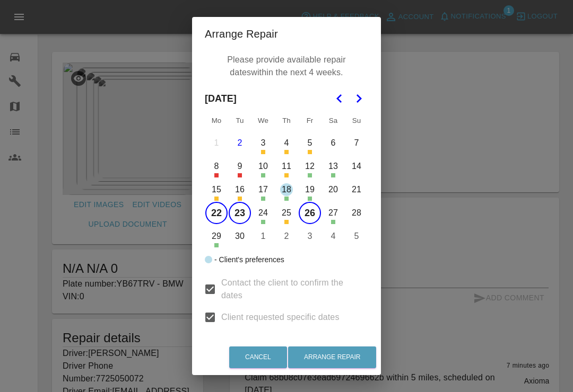 The width and height of the screenshot is (573, 392). I want to click on button: Monday, September 15th, 2025, so click(216, 190).